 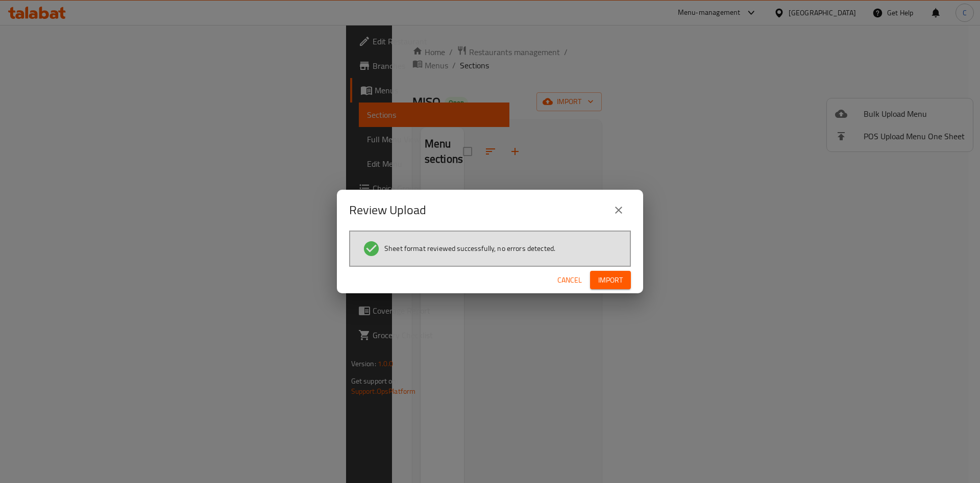 I want to click on span: Cancel, so click(x=570, y=280).